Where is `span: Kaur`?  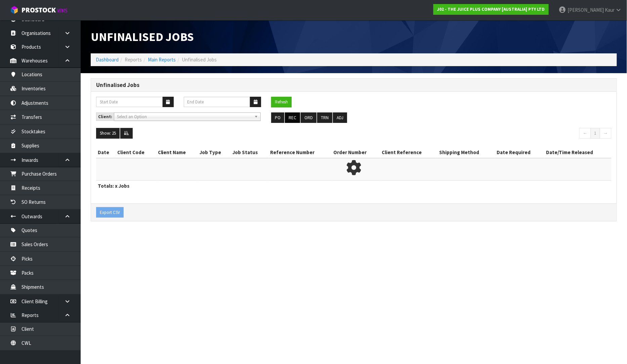
span: Kaur is located at coordinates (610, 10).